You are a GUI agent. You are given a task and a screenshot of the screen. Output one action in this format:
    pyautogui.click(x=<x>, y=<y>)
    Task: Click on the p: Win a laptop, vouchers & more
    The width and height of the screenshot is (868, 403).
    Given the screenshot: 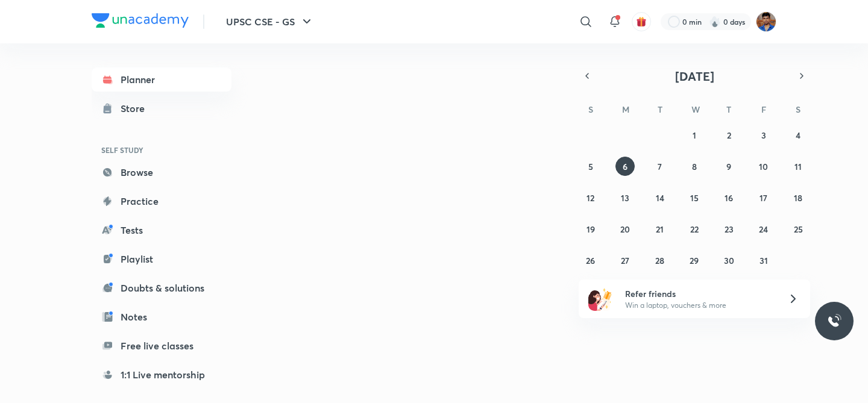 What is the action you would take?
    pyautogui.click(x=700, y=306)
    